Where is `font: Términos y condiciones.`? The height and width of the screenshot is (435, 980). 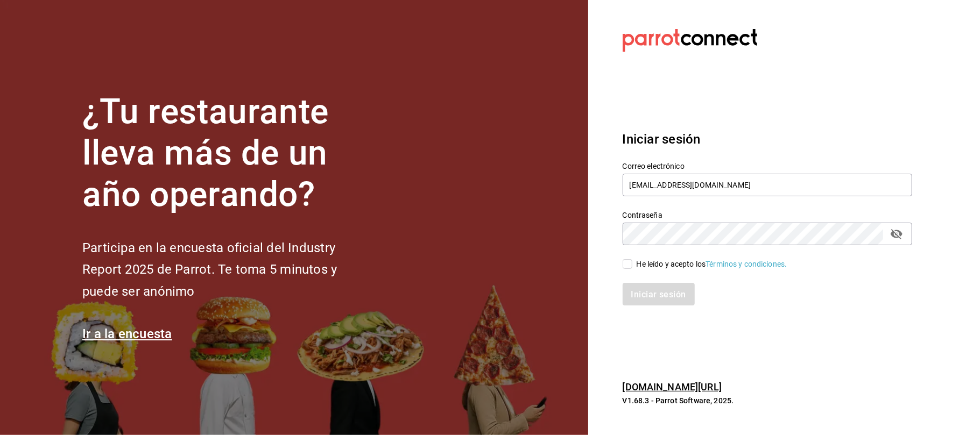
font: Términos y condiciones. is located at coordinates (746, 264).